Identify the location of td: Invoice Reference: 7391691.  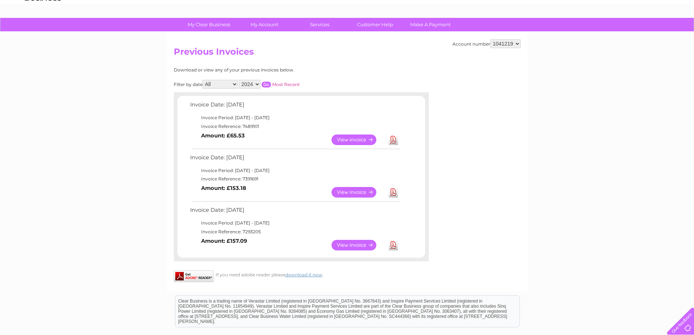
(295, 179).